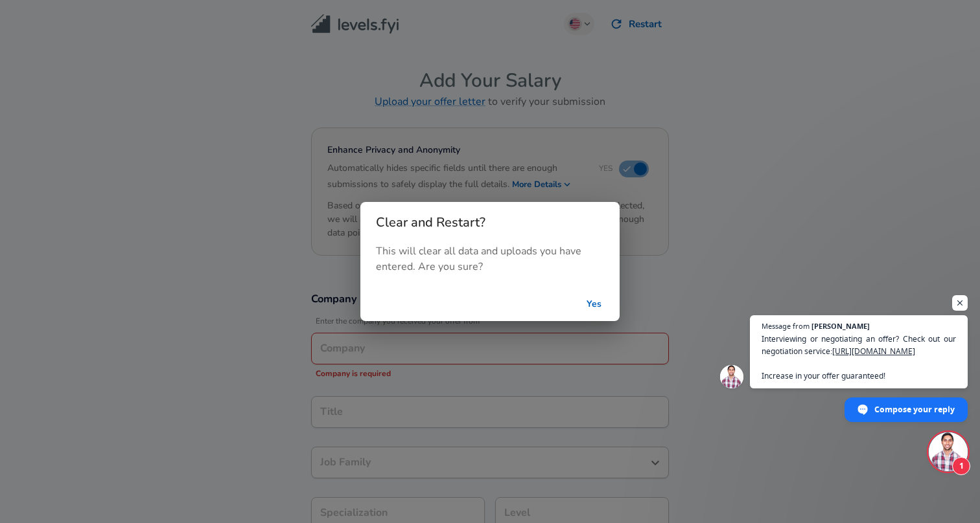 Image resolution: width=980 pixels, height=523 pixels. Describe the element at coordinates (490, 223) in the screenshot. I see `h2: Clear and Restart?` at that location.